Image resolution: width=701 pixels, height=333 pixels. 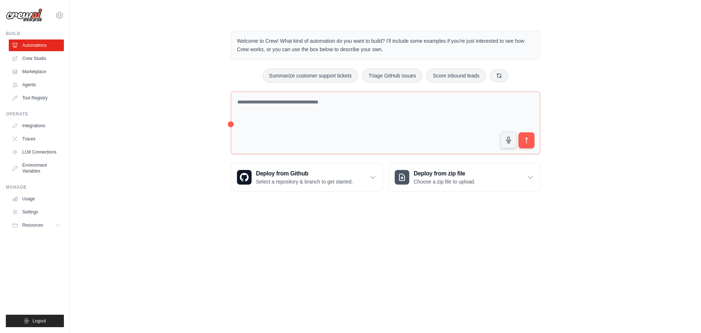 I want to click on div: Build, so click(x=35, y=34).